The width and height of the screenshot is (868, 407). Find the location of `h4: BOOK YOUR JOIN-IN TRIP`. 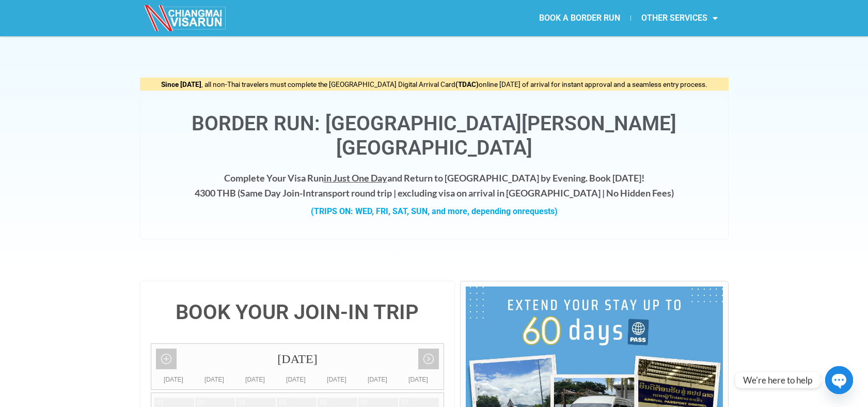

h4: BOOK YOUR JOIN-IN TRIP is located at coordinates (298, 312).